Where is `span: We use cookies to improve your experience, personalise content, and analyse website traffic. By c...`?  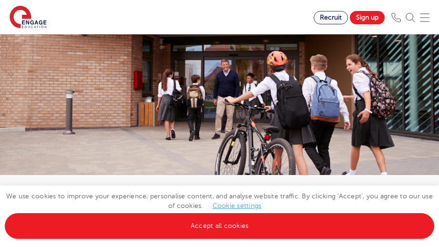 span: We use cookies to improve your experience, personalise content, and analyse website traffic. By c... is located at coordinates (219, 211).